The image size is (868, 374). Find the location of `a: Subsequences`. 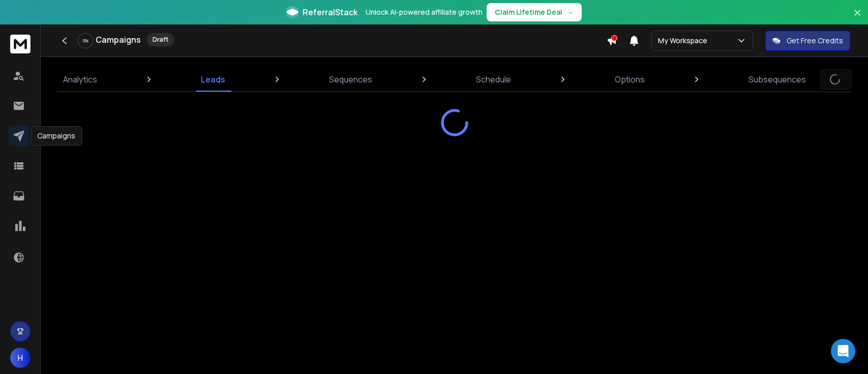

a: Subsequences is located at coordinates (777, 79).